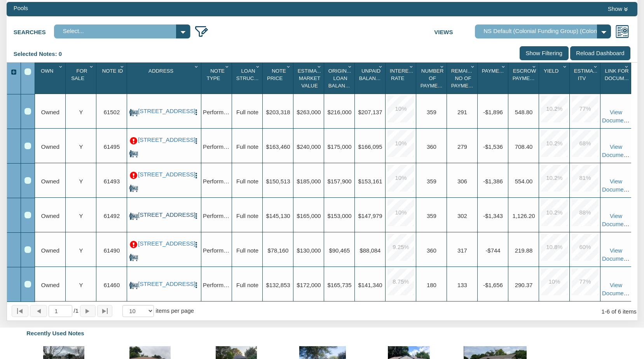 The height and width of the screenshot is (359, 644). Describe the element at coordinates (113, 71) in the screenshot. I see `span: Note Id` at that location.